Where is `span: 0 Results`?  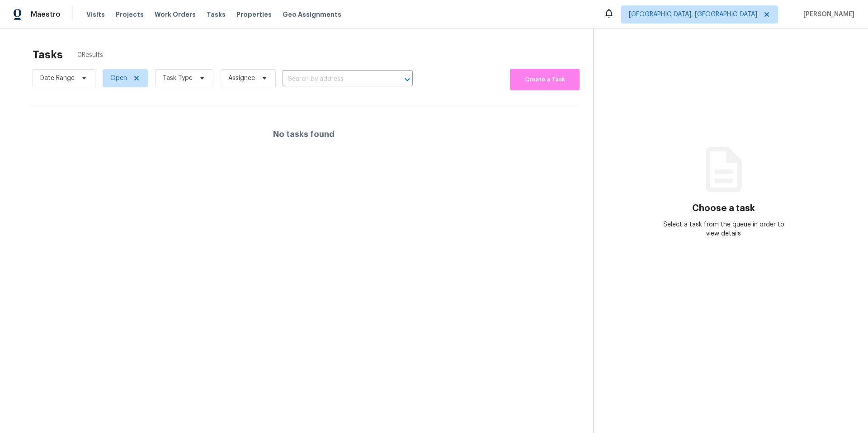 span: 0 Results is located at coordinates (90, 55).